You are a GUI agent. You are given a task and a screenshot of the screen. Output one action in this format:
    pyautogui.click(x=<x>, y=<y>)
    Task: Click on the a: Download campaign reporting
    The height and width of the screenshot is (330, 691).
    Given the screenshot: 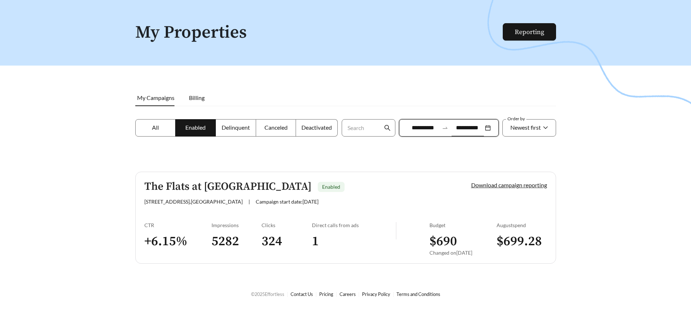 What is the action you would take?
    pyautogui.click(x=509, y=185)
    